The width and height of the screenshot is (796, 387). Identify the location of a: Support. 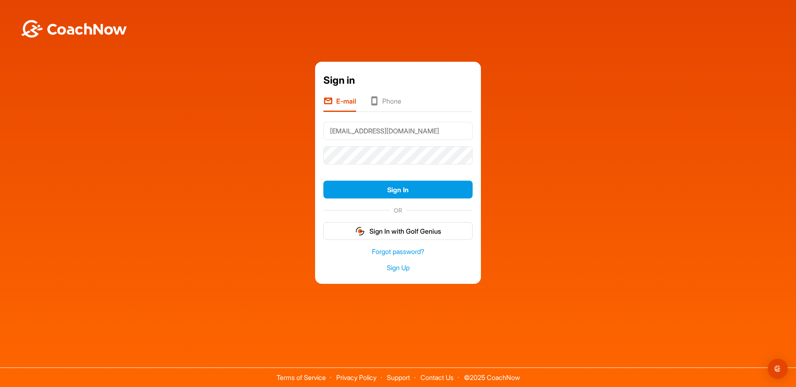
(399, 378).